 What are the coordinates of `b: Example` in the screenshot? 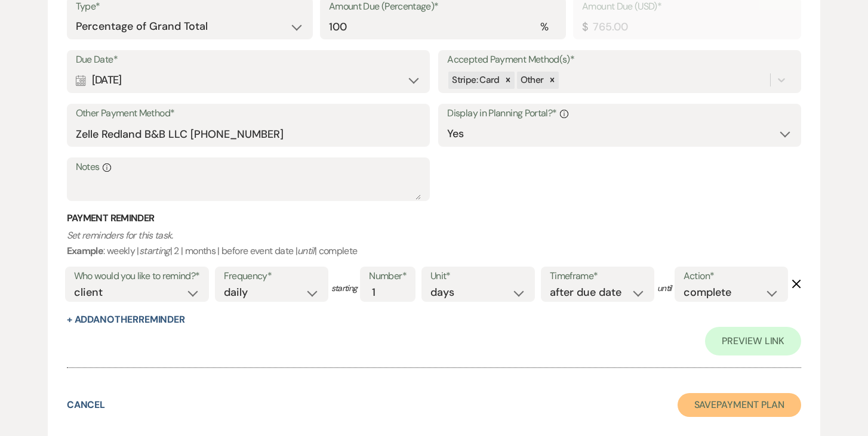 It's located at (85, 250).